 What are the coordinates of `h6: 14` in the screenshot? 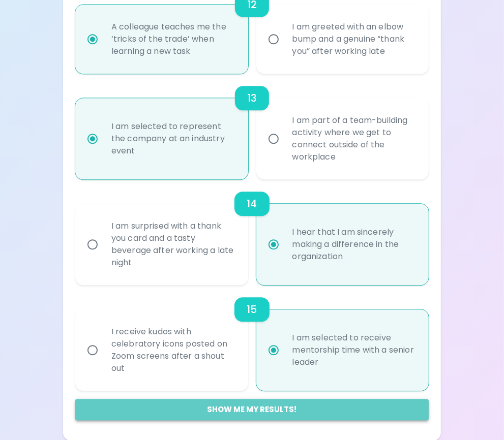 It's located at (252, 204).